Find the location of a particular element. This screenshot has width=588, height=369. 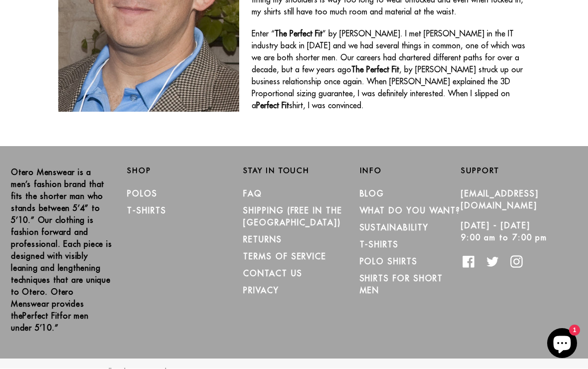

a: Polo Shirts is located at coordinates (389, 262).